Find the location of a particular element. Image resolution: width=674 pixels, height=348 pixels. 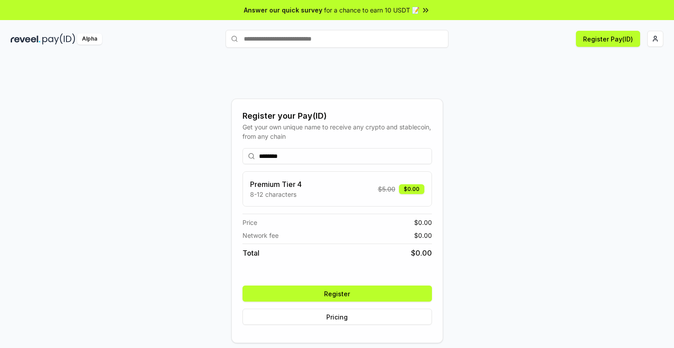

button: Pricing is located at coordinates (337, 316).